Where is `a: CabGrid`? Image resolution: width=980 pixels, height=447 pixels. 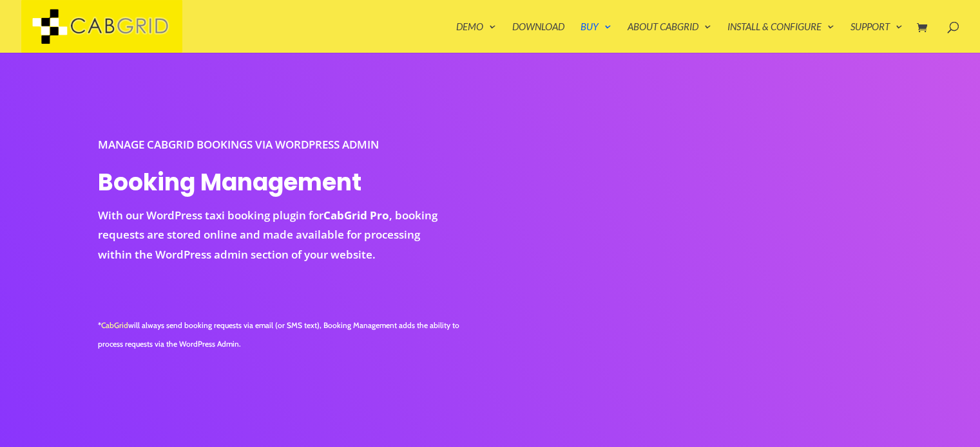
a: CabGrid is located at coordinates (115, 325).